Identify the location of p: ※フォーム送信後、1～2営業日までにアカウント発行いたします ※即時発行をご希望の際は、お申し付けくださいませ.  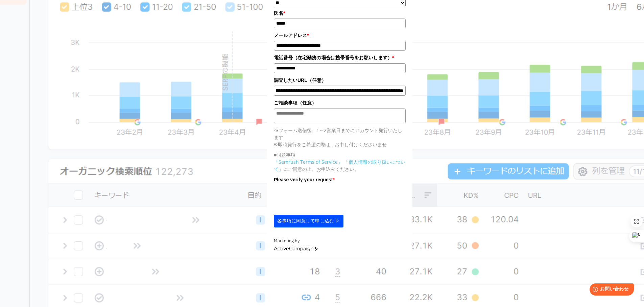
(339, 137).